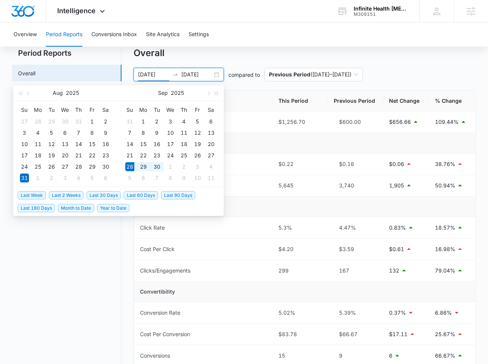  What do you see at coordinates (184, 144) in the screenshot?
I see `div: 18` at bounding box center [184, 144].